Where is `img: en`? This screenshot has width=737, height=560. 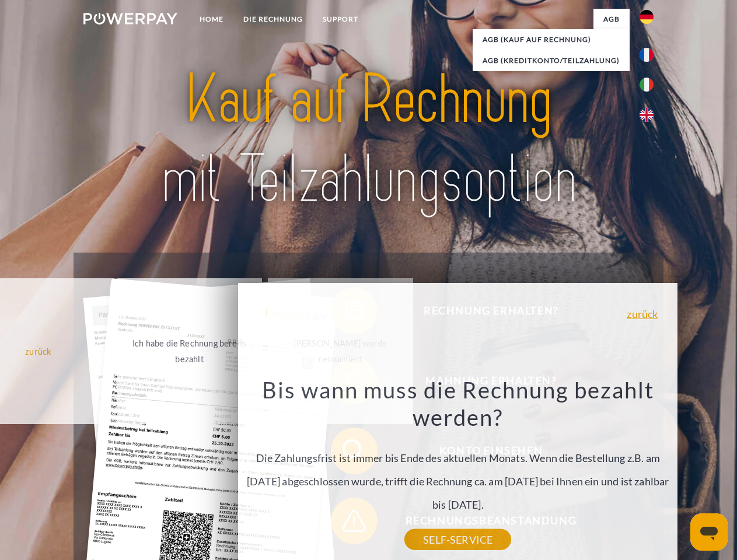 img: en is located at coordinates (647, 115).